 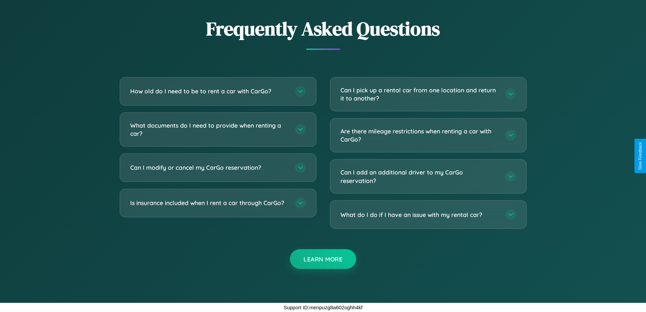 I want to click on h2: Frequently Asked Questions, so click(x=323, y=28).